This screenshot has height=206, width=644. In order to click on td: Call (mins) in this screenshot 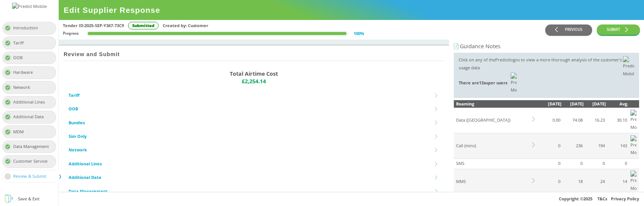, I will do `click(492, 146)`.